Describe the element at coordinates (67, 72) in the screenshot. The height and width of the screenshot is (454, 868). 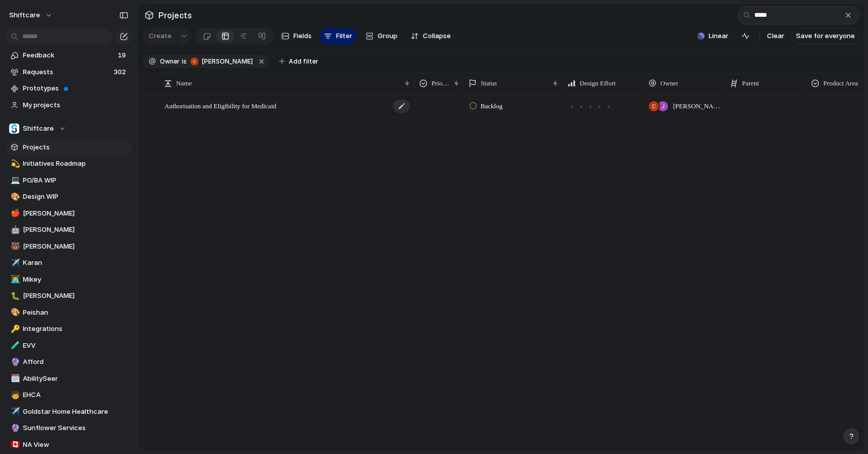
I see `span: Requests` at that location.